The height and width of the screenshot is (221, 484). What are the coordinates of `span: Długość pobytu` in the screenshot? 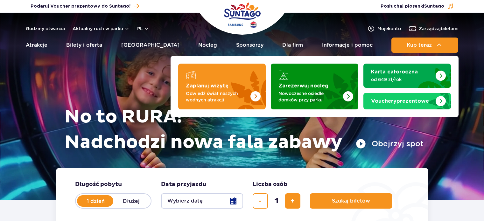 It's located at (98, 185).